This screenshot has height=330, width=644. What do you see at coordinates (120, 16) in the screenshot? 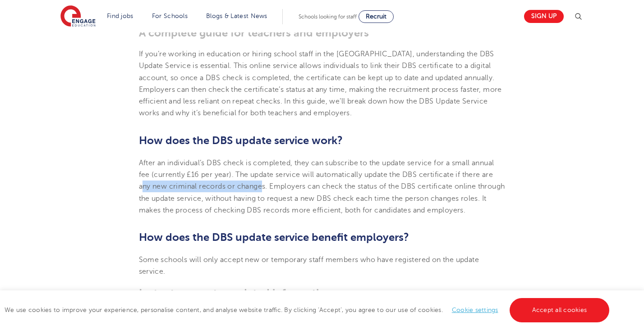
I see `a: Find jobs` at bounding box center [120, 16].